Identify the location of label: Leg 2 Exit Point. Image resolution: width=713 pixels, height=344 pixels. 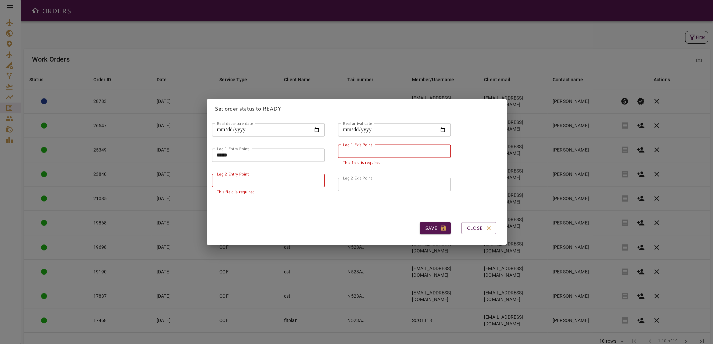
(357, 178).